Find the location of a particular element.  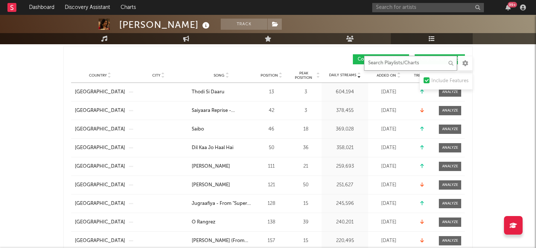

div: 36 is located at coordinates (306, 148).